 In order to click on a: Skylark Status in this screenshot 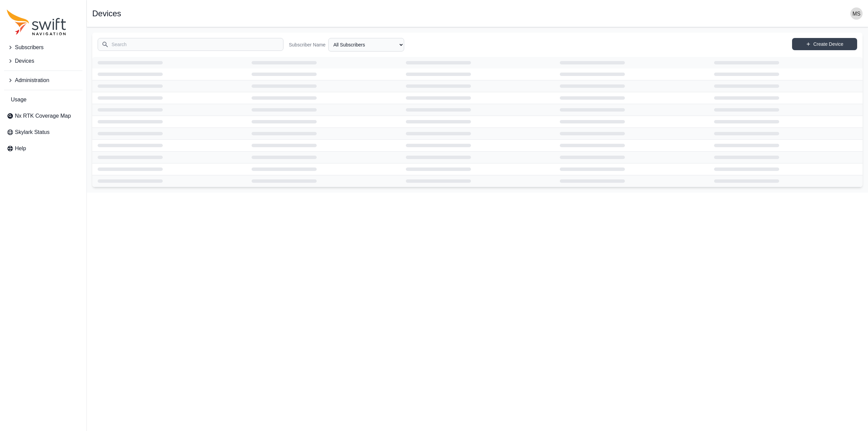, I will do `click(43, 132)`.